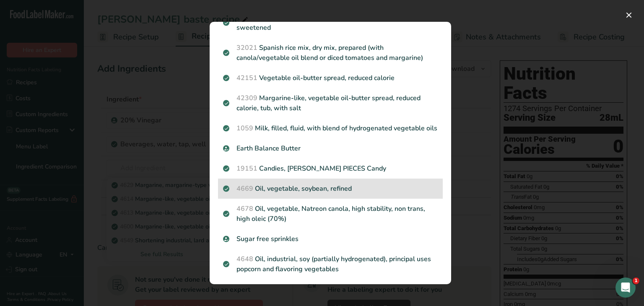 The height and width of the screenshot is (306, 644). What do you see at coordinates (636, 280) in the screenshot?
I see `span: 1` at bounding box center [636, 280].